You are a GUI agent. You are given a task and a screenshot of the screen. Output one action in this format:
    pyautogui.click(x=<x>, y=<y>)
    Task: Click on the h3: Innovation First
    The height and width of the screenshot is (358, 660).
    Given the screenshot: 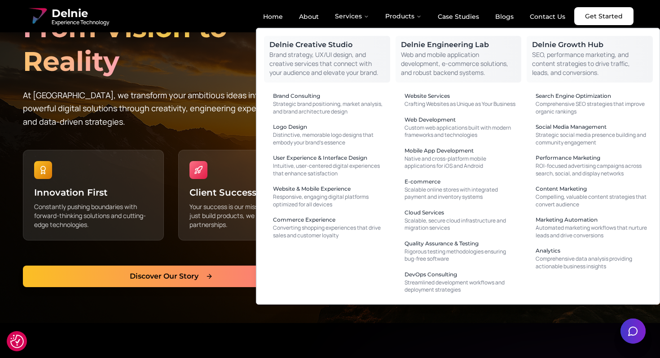 What is the action you would take?
    pyautogui.click(x=93, y=192)
    